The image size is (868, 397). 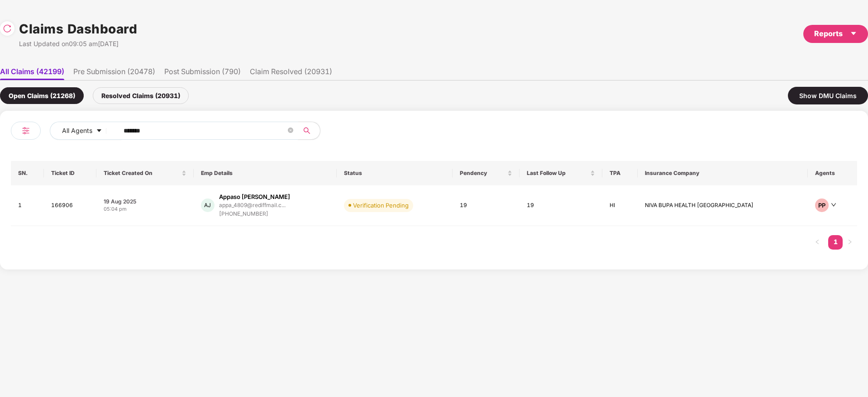 I want to click on th: TPA, so click(x=620, y=173).